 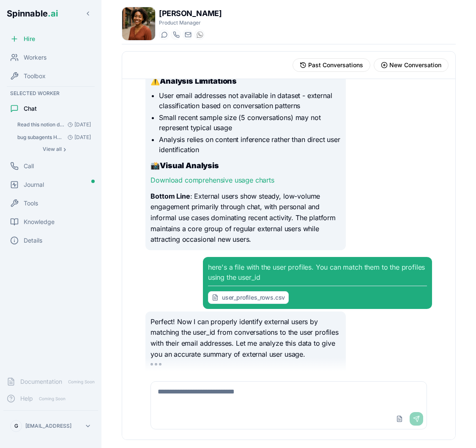 I want to click on li: Analysis relies on content inference rather than direct user identification, so click(x=250, y=144).